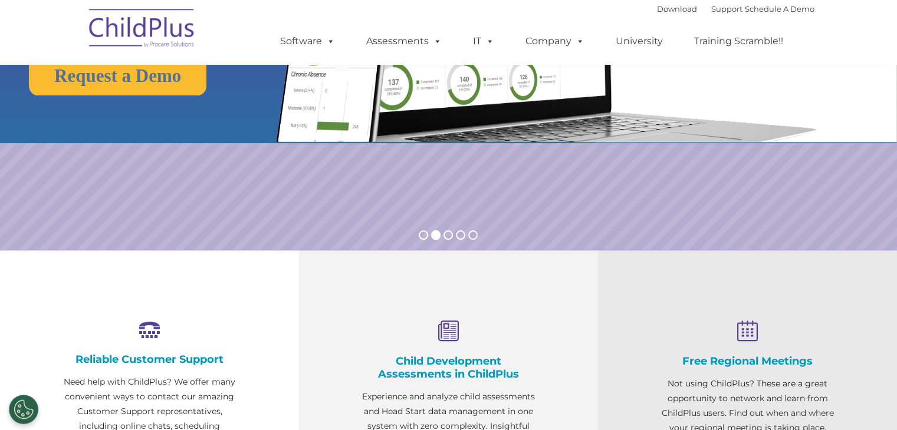  I want to click on button: Cookies Settings, so click(24, 410).